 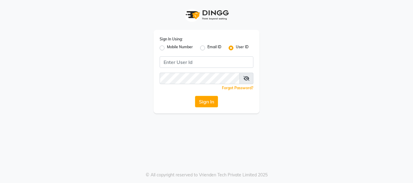 What do you see at coordinates (171, 39) in the screenshot?
I see `label: Sign In Using:` at bounding box center [171, 39].